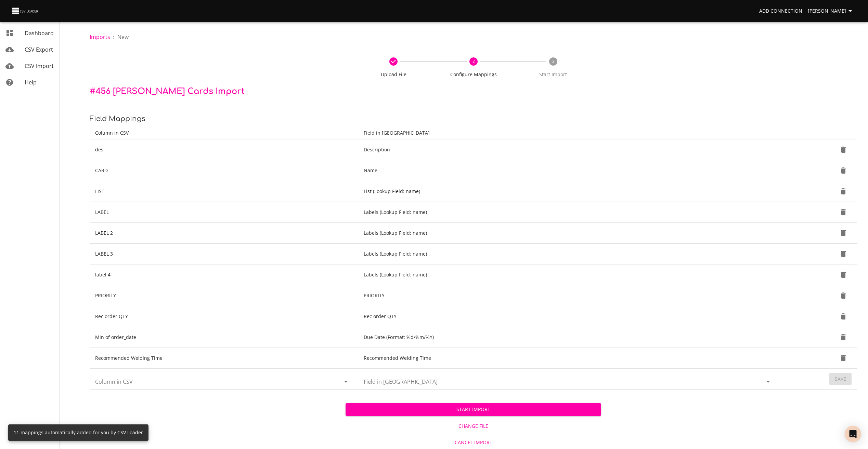 The height and width of the screenshot is (449, 868). What do you see at coordinates (473, 426) in the screenshot?
I see `button: Change File` at bounding box center [473, 426].